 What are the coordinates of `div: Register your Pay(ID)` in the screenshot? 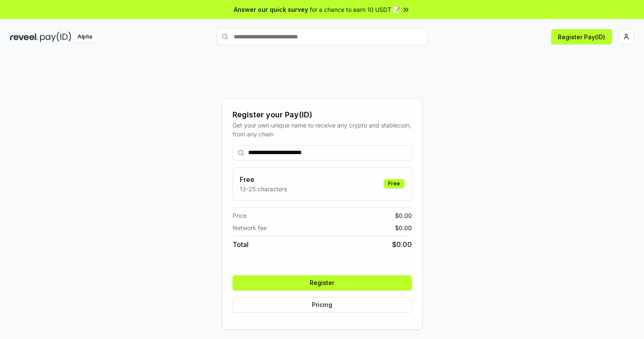 It's located at (322, 115).